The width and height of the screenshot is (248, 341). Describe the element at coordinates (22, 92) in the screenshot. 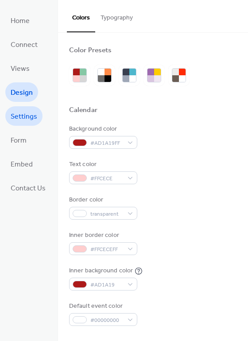

I see `a: Design` at that location.